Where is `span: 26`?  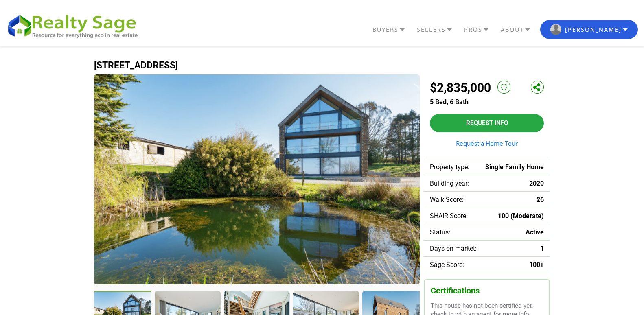
span: 26 is located at coordinates (540, 199).